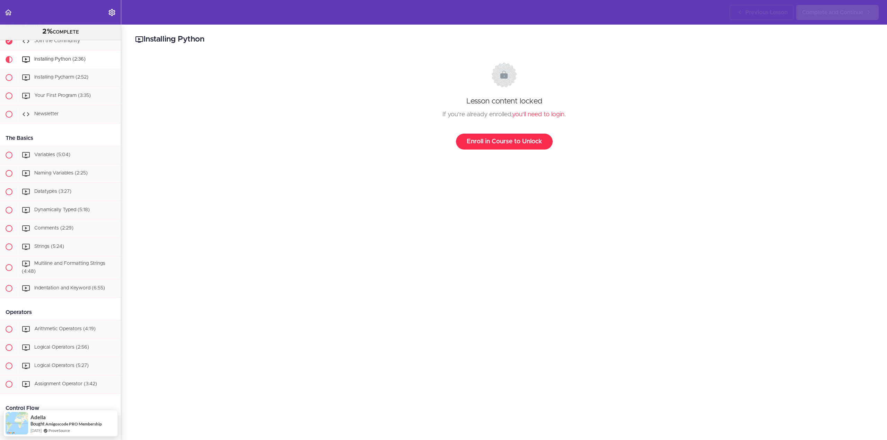 This screenshot has width=887, height=440. Describe the element at coordinates (47, 32) in the screenshot. I see `span: 2%` at that location.